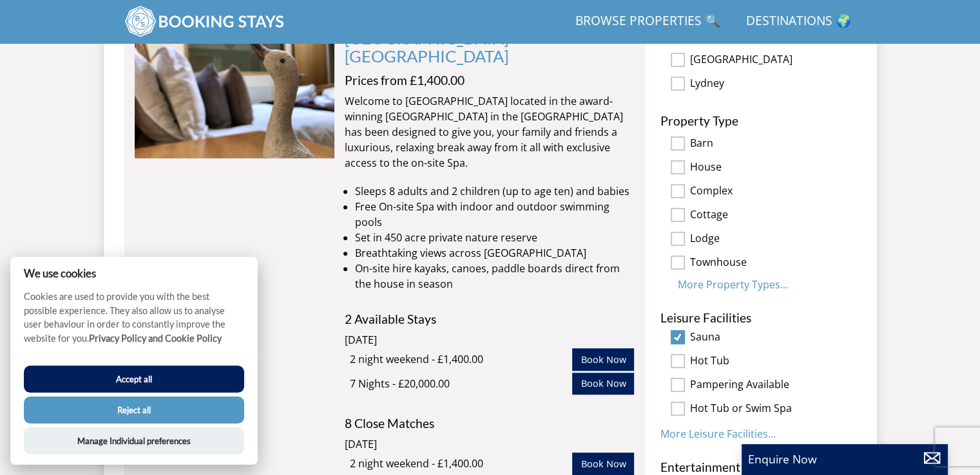  I want to click on label: Sauna, so click(768, 338).